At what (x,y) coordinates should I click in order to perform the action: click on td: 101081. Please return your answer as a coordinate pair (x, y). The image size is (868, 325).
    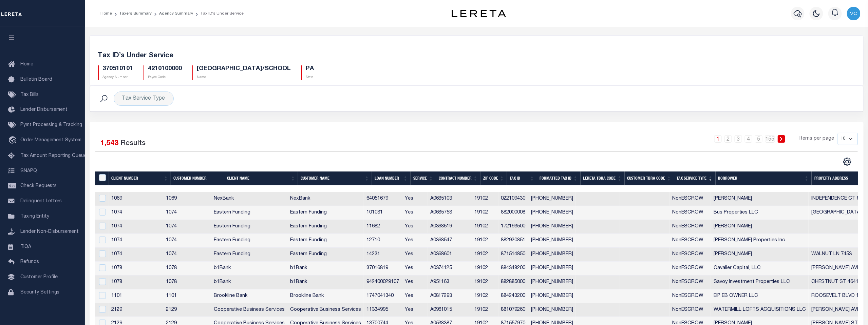
    Looking at the image, I should click on (383, 213).